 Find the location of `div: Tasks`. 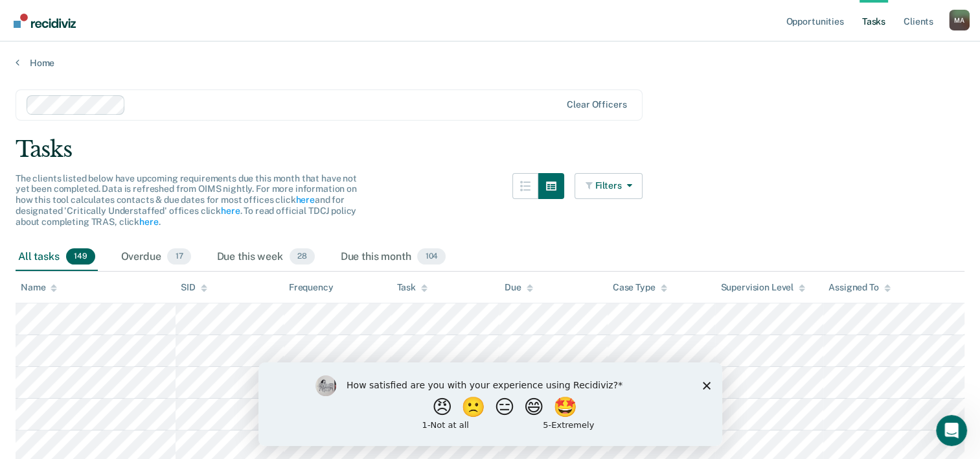

div: Tasks is located at coordinates (490, 149).